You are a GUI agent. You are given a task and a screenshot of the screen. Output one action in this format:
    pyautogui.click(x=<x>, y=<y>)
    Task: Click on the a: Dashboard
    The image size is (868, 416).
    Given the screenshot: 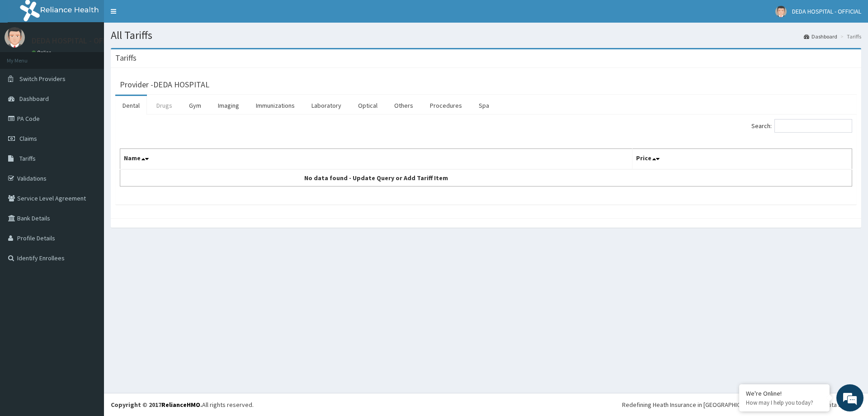 What is the action you would take?
    pyautogui.click(x=820, y=36)
    